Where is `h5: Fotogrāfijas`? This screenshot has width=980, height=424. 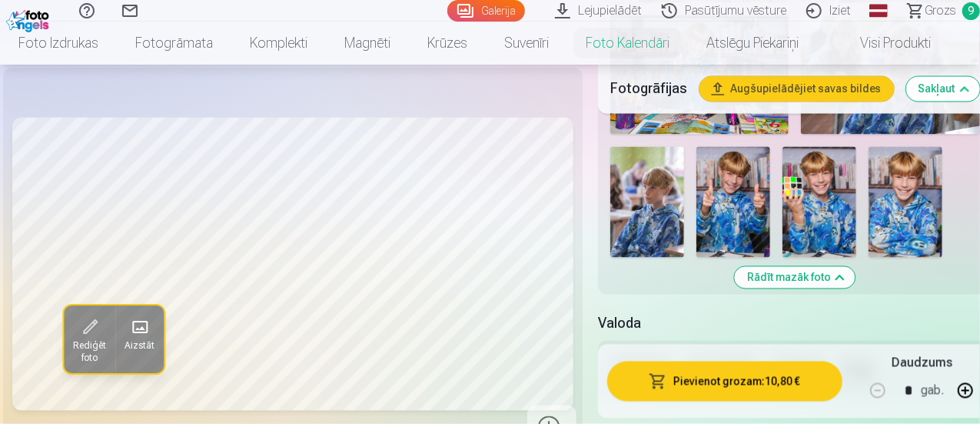
h5: Fotogrāfijas is located at coordinates (648, 89).